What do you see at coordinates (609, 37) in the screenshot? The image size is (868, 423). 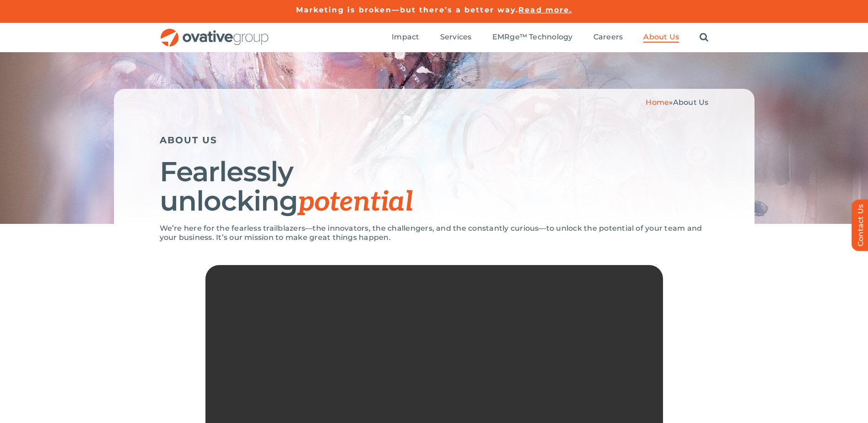 I see `a: Careers` at bounding box center [609, 37].